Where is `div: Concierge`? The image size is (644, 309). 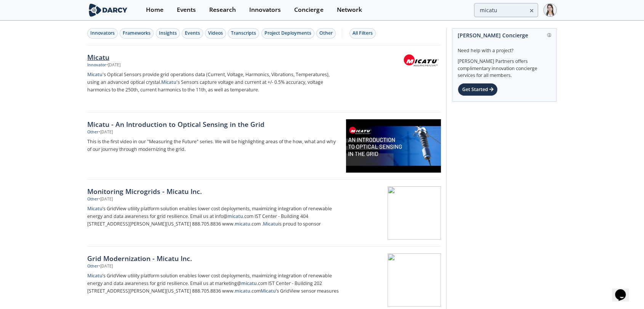 div: Concierge is located at coordinates (309, 9).